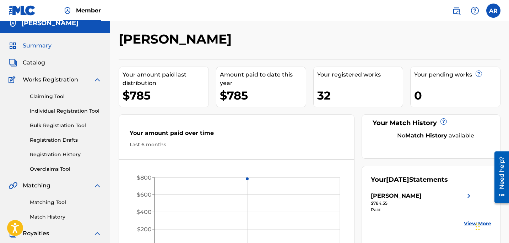 The image size is (509, 243). What do you see at coordinates (66, 217) in the screenshot?
I see `a: Match History` at bounding box center [66, 217].